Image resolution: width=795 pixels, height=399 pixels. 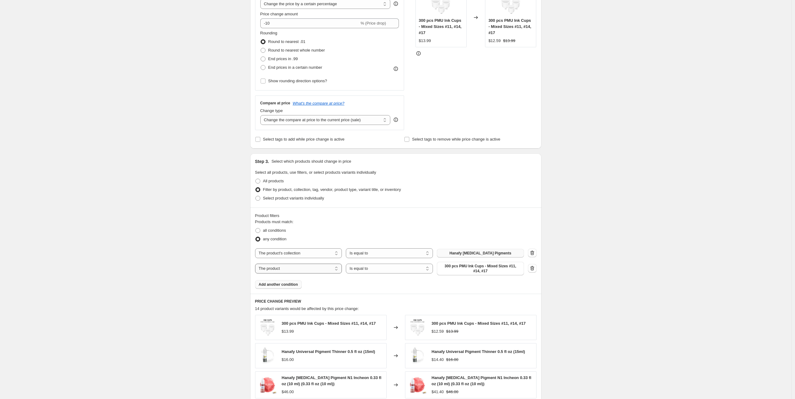 I want to click on span: all conditions, so click(x=274, y=230).